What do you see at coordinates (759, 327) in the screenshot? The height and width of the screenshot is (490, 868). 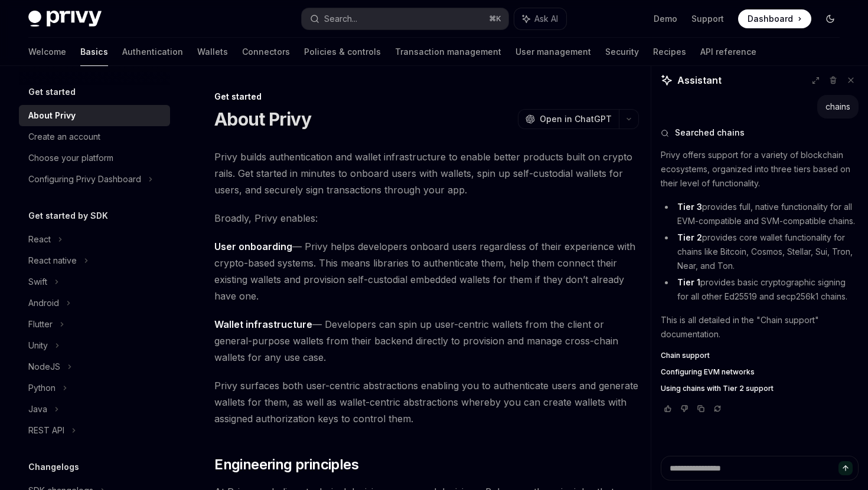 I see `p: This is all detailed in the "Chain support" documentation.` at bounding box center [759, 327].